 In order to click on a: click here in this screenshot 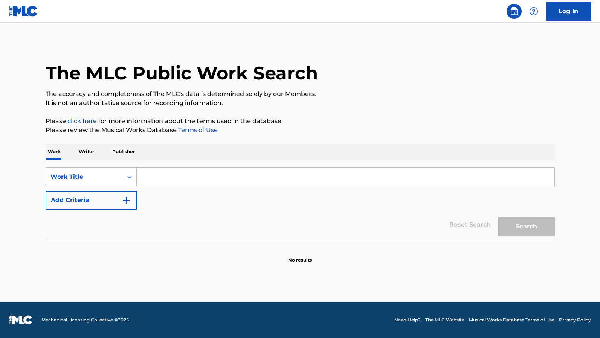, I will do `click(82, 121)`.